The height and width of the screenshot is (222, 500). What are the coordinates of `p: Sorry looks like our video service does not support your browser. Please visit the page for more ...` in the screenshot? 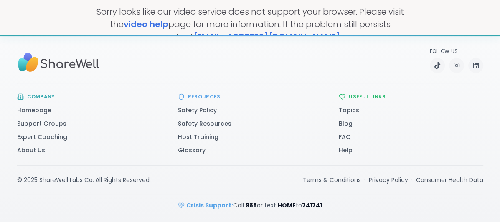 It's located at (250, 24).